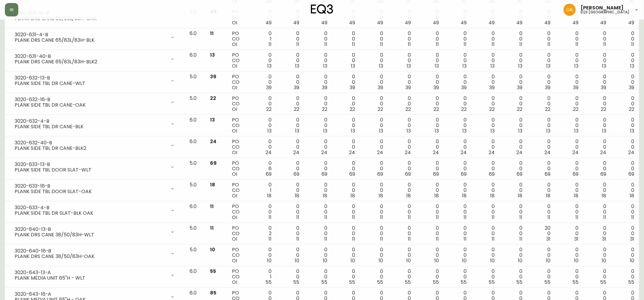 This screenshot has width=644, height=300. Describe the element at coordinates (95, 102) in the screenshot. I see `div: 3020-632-16-BPLANK SIDE TBL DR CANE-OAK` at that location.